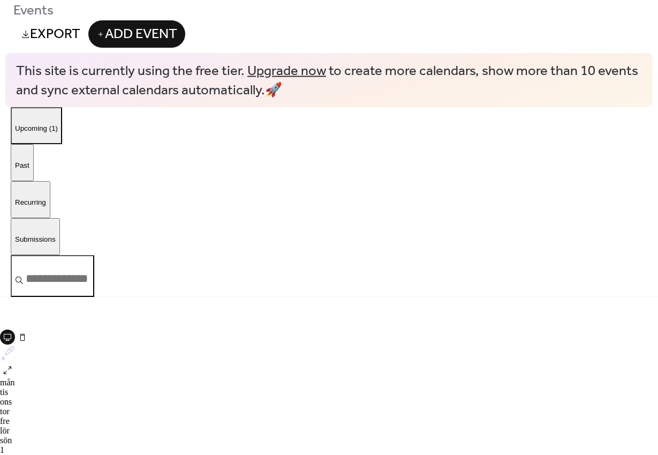 This screenshot has height=455, width=658. Describe the element at coordinates (55, 35) in the screenshot. I see `span: Export` at that location.